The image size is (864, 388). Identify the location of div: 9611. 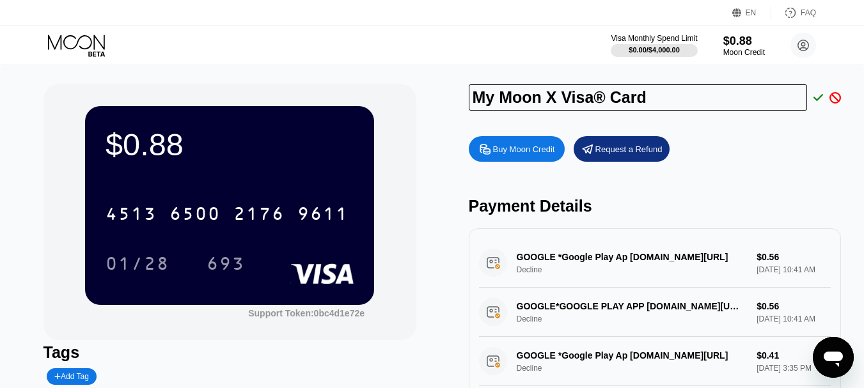
(323, 215).